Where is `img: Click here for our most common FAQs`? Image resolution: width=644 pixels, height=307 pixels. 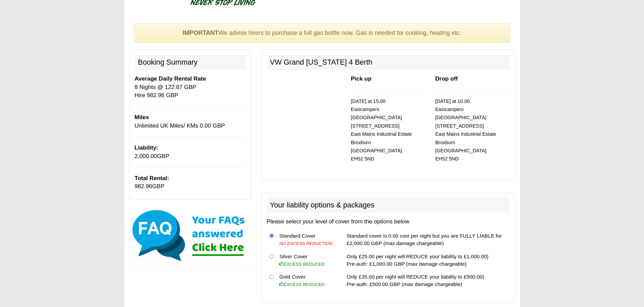
img: Click here for our most common FAQs is located at coordinates (190, 235).